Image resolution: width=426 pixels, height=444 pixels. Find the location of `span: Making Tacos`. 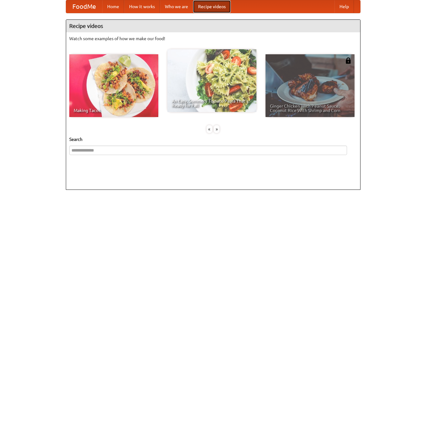

span: Making Tacos is located at coordinates (114, 110).